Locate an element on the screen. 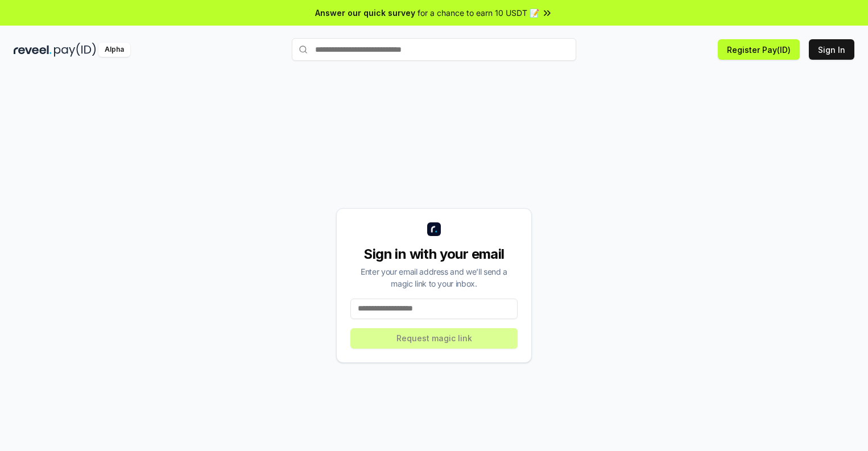 The height and width of the screenshot is (451, 868). span: for a chance to earn 10 USDT 📝 is located at coordinates (478, 13).